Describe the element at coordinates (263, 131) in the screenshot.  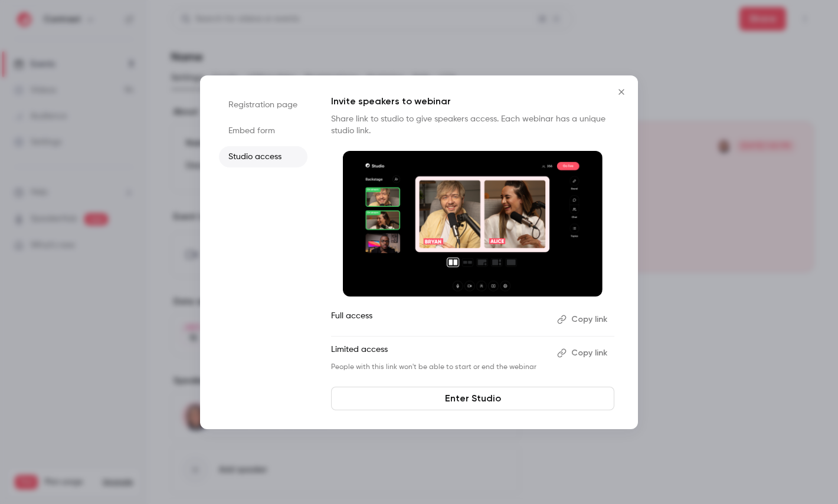
I see `li: Embed form` at that location.